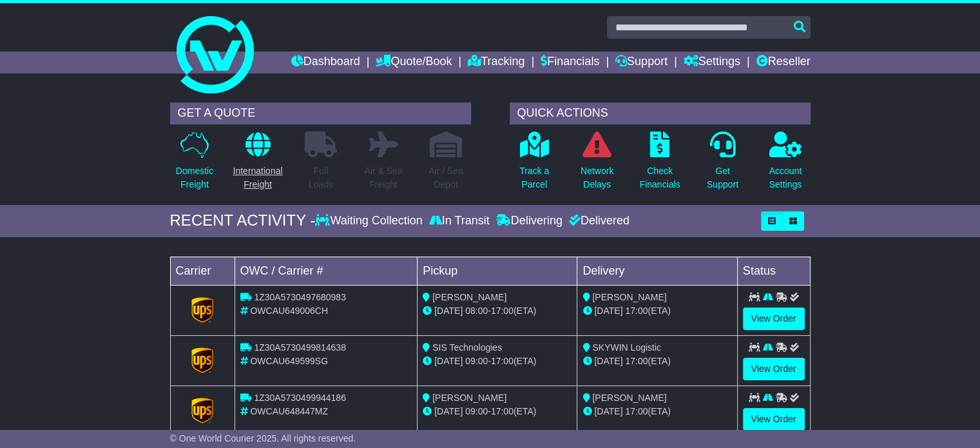 Image resolution: width=980 pixels, height=448 pixels. I want to click on a: InternationalFreight, so click(257, 165).